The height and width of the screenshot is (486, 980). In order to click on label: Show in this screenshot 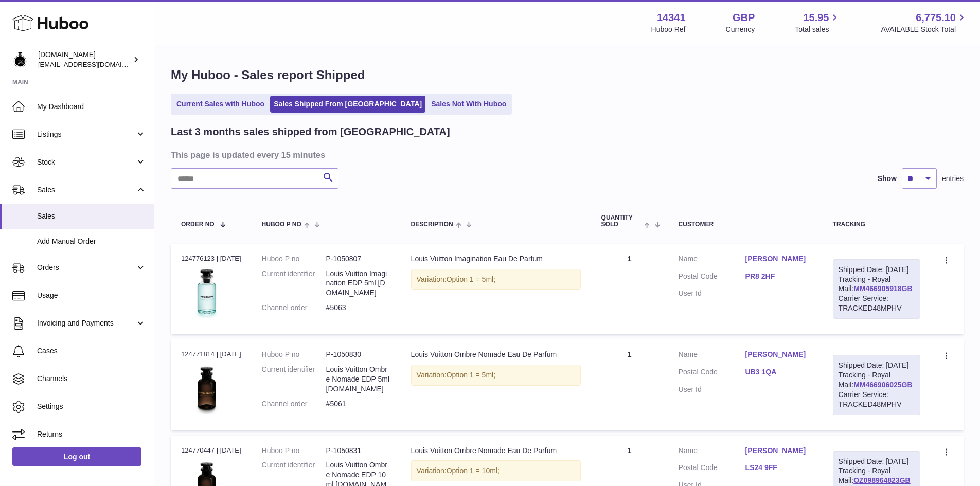, I will do `click(887, 178)`.